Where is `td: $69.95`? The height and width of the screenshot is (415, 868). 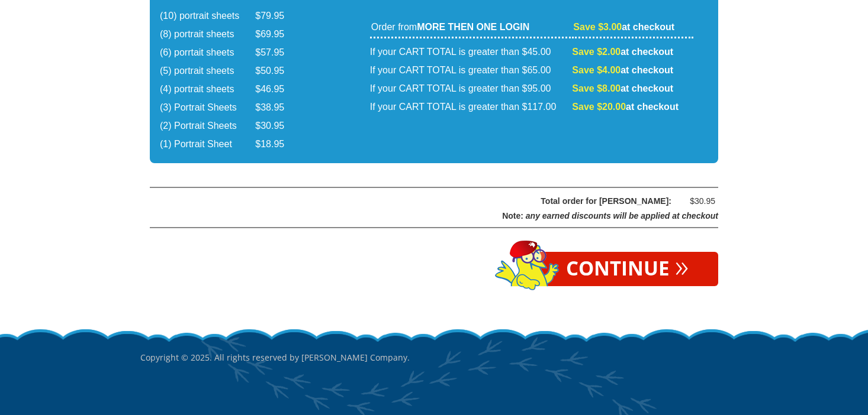
td: $69.95 is located at coordinates (277, 35).